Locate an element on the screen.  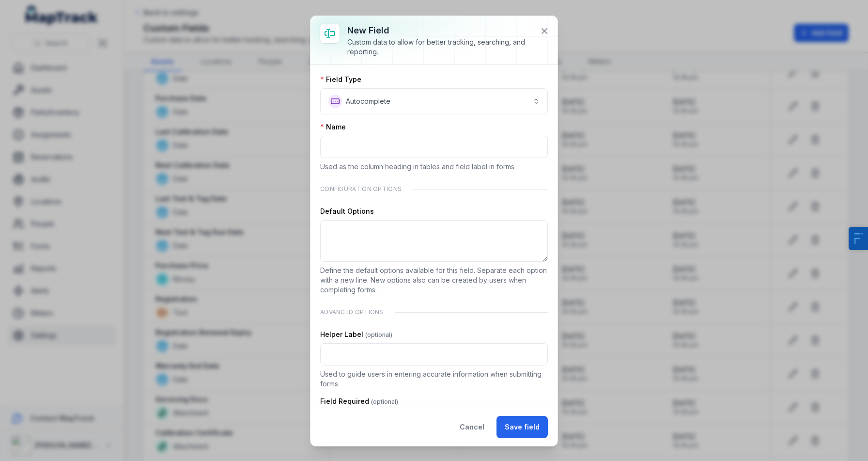
p: Define the default options available for this field. Separate each option with a new line. New op... is located at coordinates (434, 281).